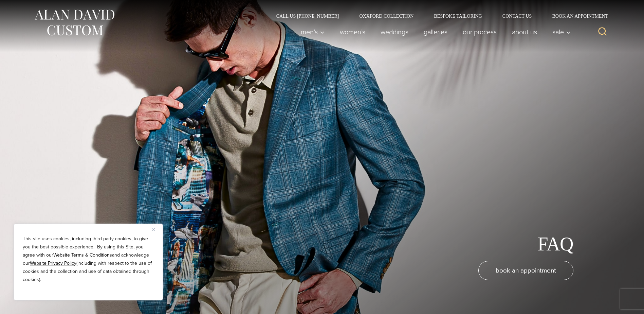  Describe the element at coordinates (526, 270) in the screenshot. I see `span: book an appointment` at that location.